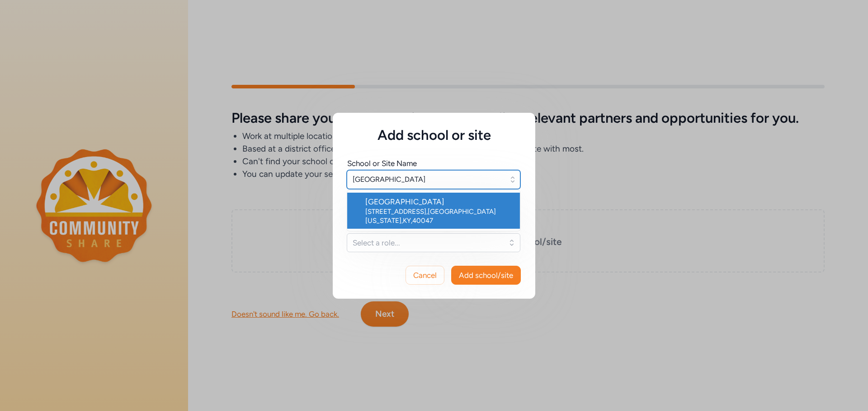  I want to click on h5: Add school or site, so click(434, 135).